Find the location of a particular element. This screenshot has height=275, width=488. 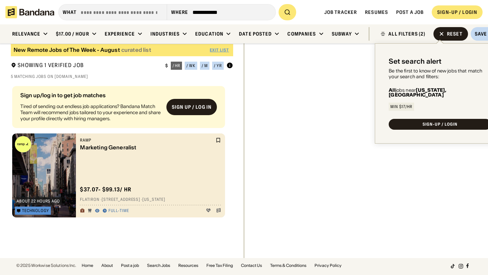

a: About is located at coordinates (107, 266).